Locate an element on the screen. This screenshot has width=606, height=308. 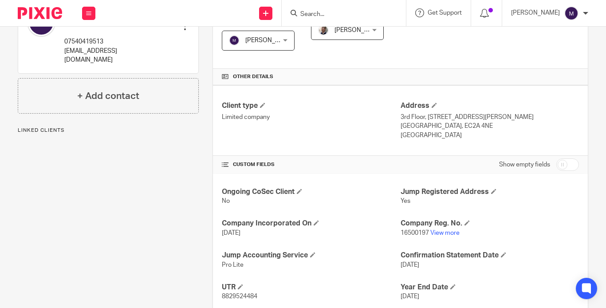
h4: Company Incorporated On is located at coordinates (311, 223).